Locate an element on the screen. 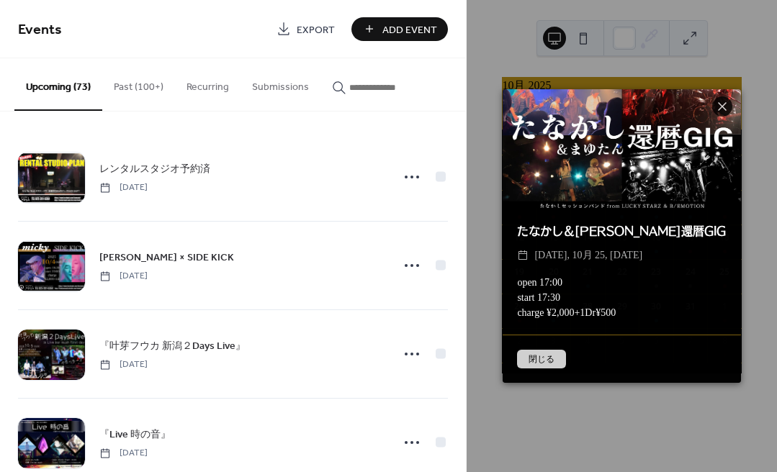 The width and height of the screenshot is (777, 472). button: 閉じる is located at coordinates (541, 359).